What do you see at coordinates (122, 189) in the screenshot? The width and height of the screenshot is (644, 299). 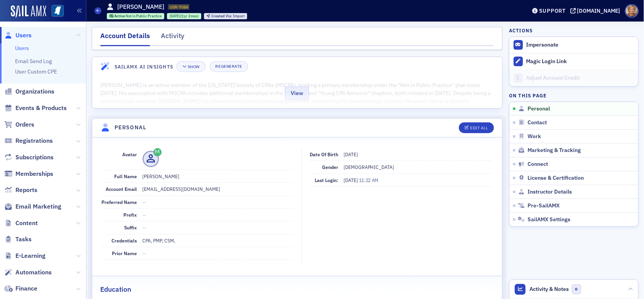 I see `span: Account Email` at bounding box center [122, 189].